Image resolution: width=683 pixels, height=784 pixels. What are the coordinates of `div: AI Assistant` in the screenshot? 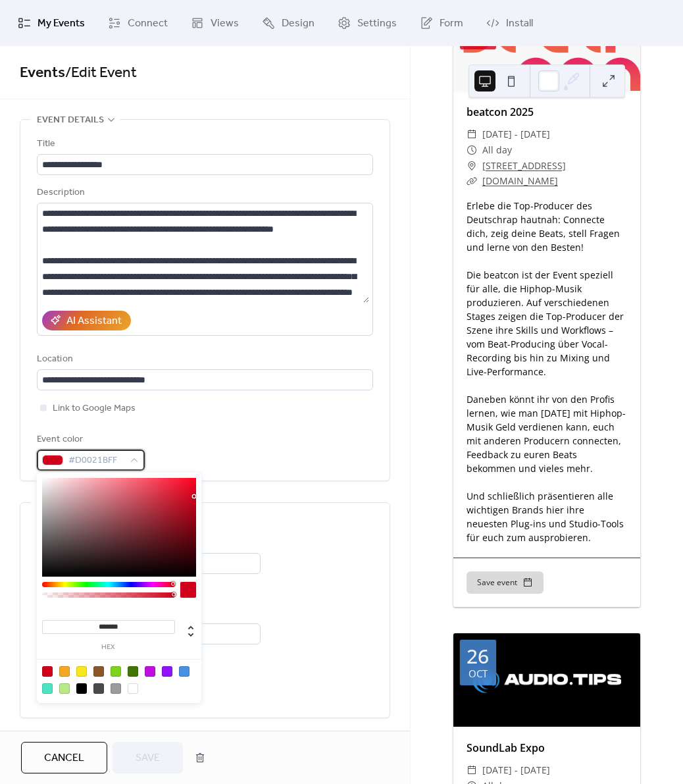 It's located at (95, 321).